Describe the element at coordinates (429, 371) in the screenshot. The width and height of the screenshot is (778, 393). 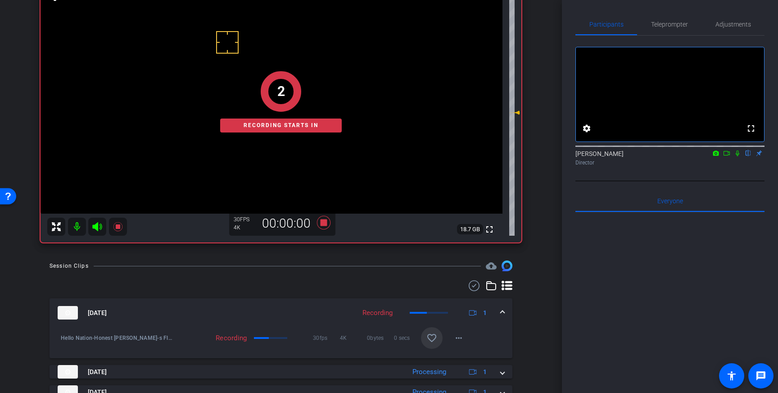
I see `div: Processing` at that location.